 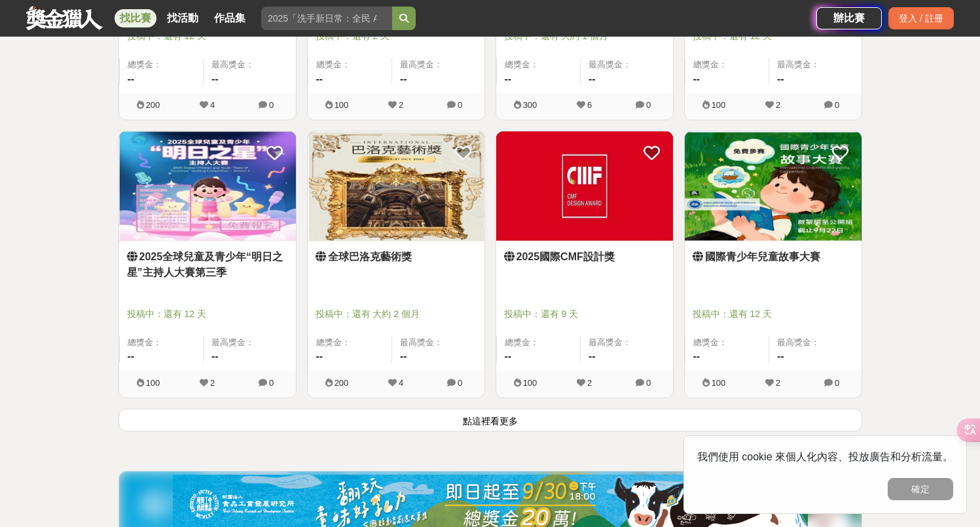 What do you see at coordinates (230, 18) in the screenshot?
I see `a: 作品集` at bounding box center [230, 18].